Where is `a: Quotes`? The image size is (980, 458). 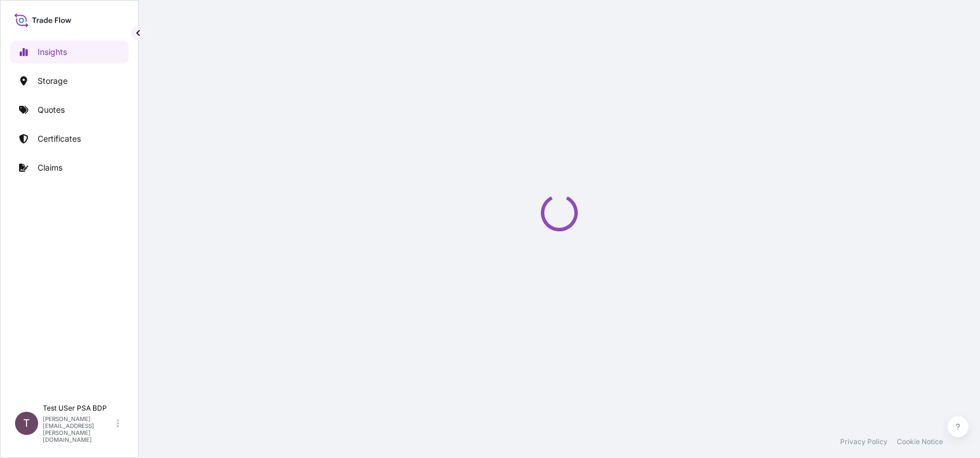
a: Quotes is located at coordinates (69, 110).